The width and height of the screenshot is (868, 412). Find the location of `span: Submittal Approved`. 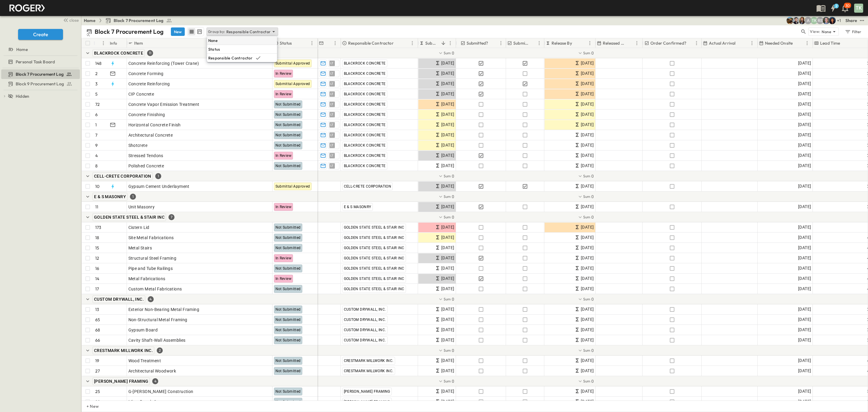

span: Submittal Approved is located at coordinates (293, 84).